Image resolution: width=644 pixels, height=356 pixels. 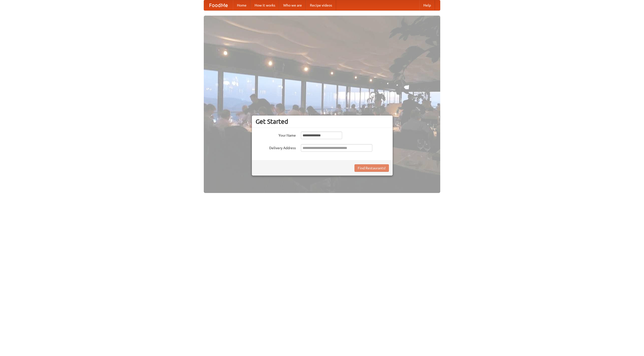 What do you see at coordinates (276, 135) in the screenshot?
I see `label: Your Name` at bounding box center [276, 135].